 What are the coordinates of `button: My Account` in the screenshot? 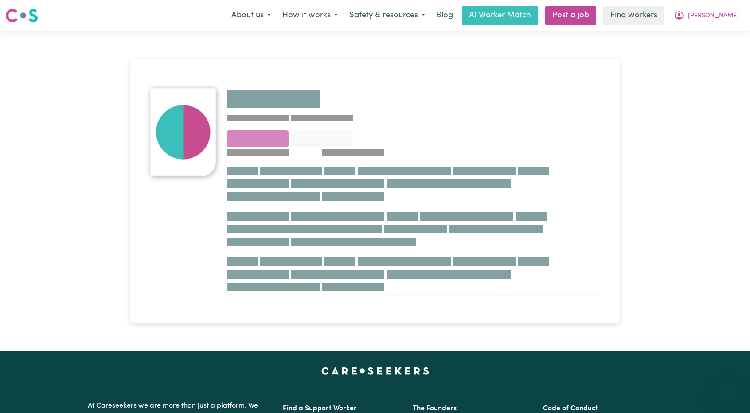 It's located at (706, 16).